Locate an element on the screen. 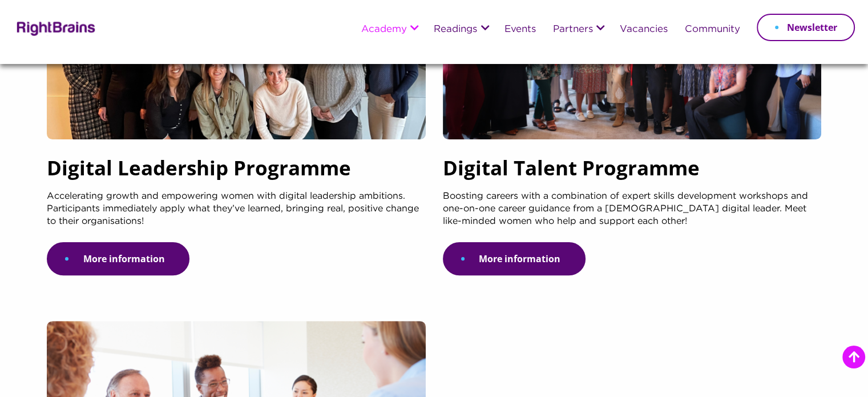  h5: Digital Leadership Programme is located at coordinates (236, 173).